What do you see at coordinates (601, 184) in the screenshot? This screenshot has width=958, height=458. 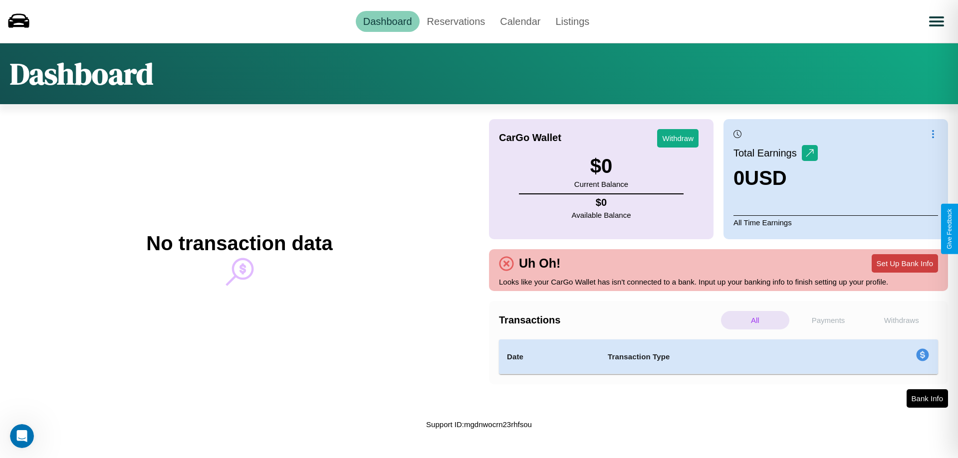 I see `p: Current Balance` at bounding box center [601, 184].